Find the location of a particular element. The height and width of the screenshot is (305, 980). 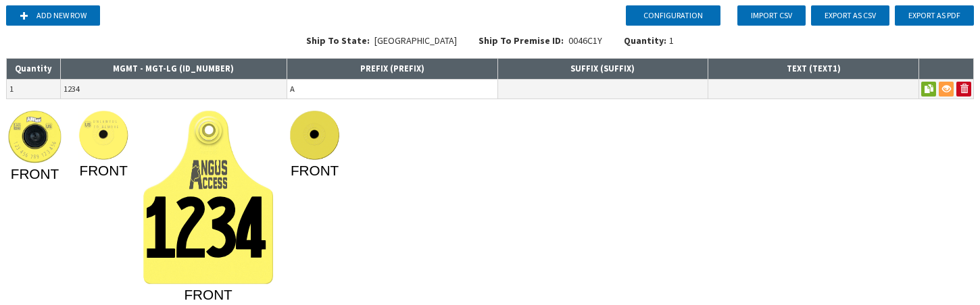

tspan: L is located at coordinates (116, 122).